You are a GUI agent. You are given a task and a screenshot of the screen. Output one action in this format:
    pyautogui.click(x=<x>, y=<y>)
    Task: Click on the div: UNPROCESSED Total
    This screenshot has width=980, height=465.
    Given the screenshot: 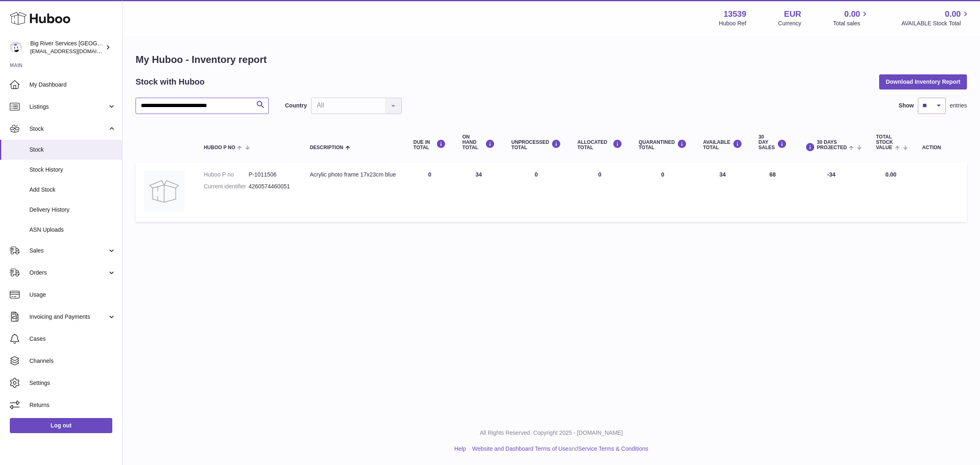 What is the action you would take?
    pyautogui.click(x=537, y=144)
    